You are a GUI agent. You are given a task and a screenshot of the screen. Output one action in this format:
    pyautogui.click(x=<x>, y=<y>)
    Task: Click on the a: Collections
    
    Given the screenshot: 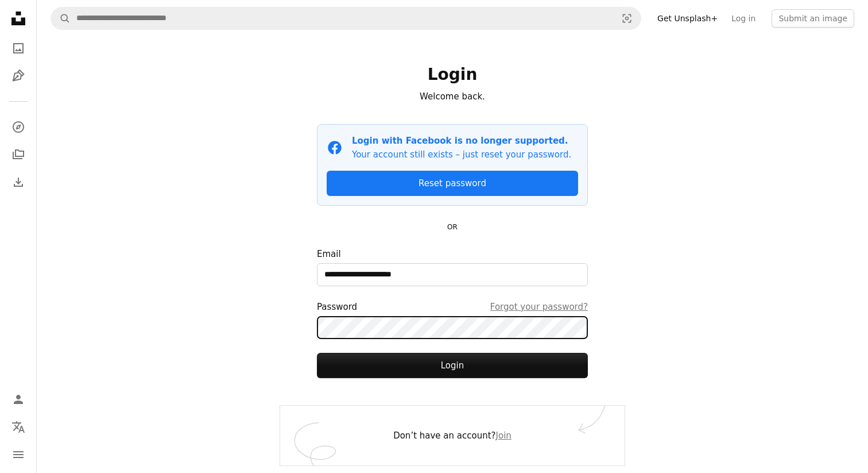 What is the action you would take?
    pyautogui.click(x=18, y=155)
    